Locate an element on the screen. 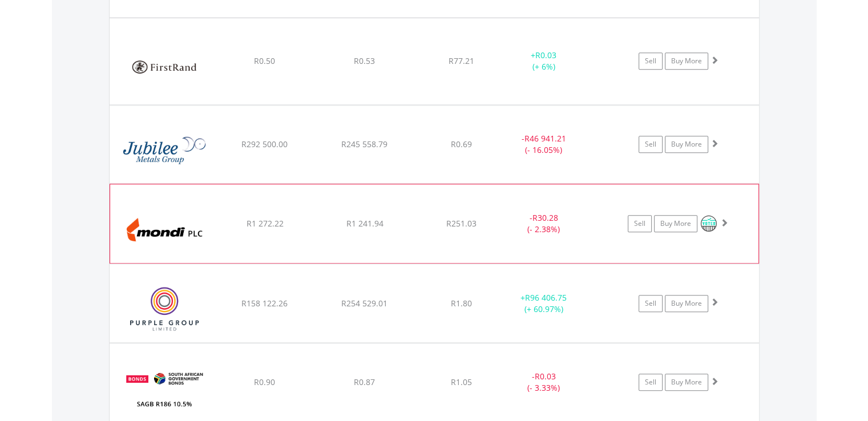  span: R1 241.94 is located at coordinates (364, 223).